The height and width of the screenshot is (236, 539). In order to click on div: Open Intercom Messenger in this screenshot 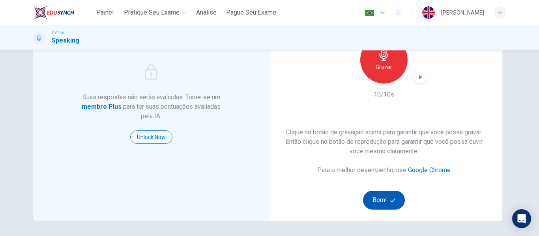, I will do `click(522, 219)`.